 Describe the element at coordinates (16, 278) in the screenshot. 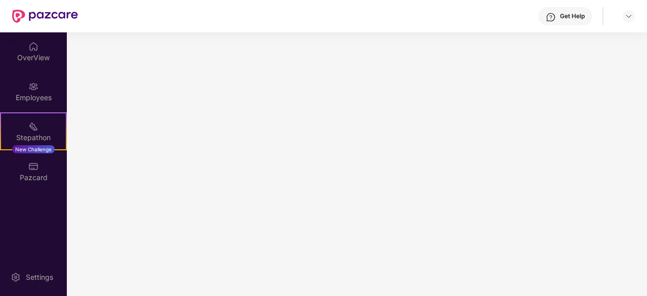

I see `img: svg+xml;base64,PHN2ZyBpZD0iU2V0dGluZy0yMHgyMCIgeG1sbnM9Imh0dHA6Ly93d3cudzMub3JnLzIwMDAvc3ZnIiB3aW...` at that location.